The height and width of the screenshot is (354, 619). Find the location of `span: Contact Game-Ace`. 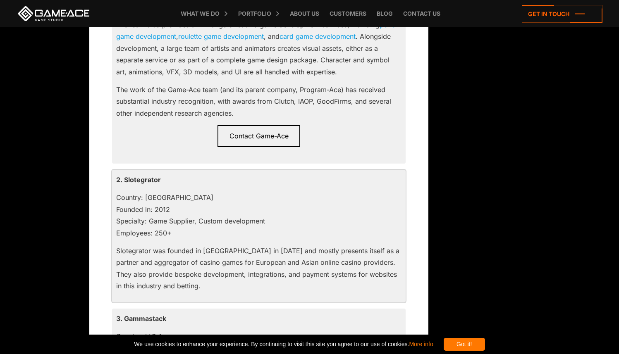

span: Contact Game-Ace is located at coordinates (259, 136).